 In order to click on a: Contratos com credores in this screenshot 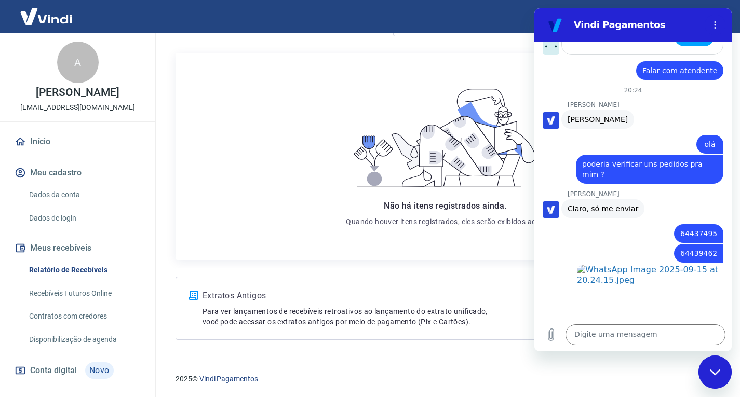, I will do `click(84, 316)`.